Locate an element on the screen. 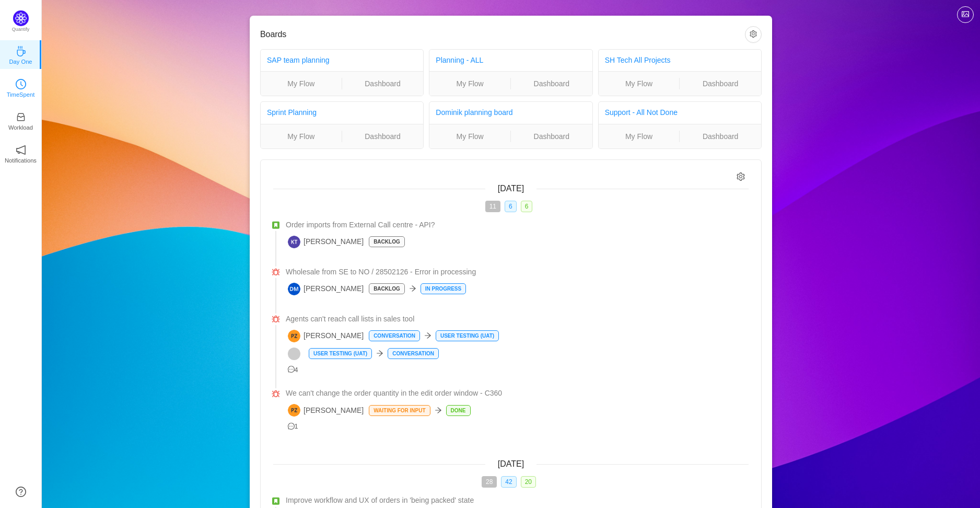  a: Order imports from External Call centre - API? is located at coordinates (517, 225).